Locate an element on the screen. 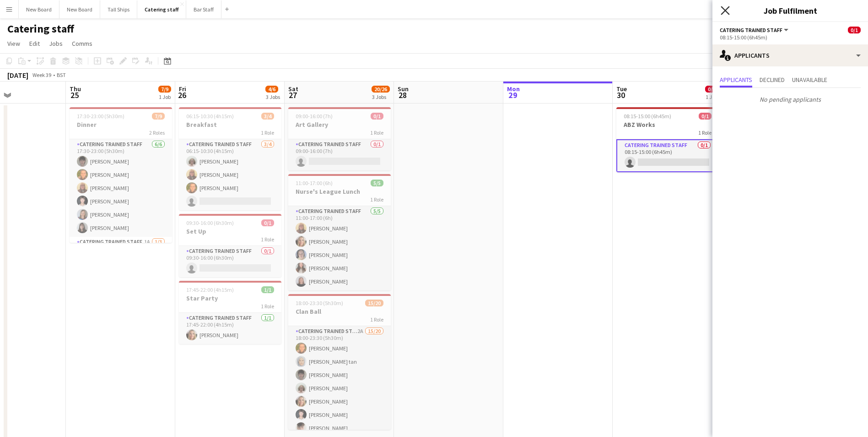  app-job-card: 09:00-16:00 (7h)0/1Art Gallery1 RoleCatering trained staff0/109:00-16:00 (7h) is located at coordinates (340, 139).